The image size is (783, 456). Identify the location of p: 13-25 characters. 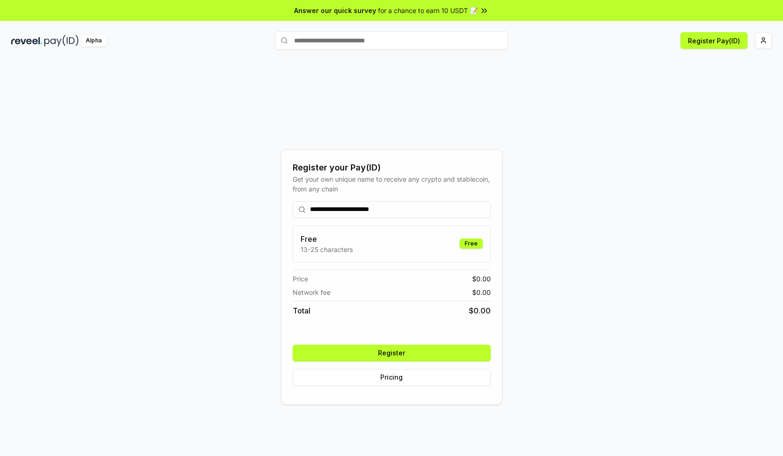
(327, 249).